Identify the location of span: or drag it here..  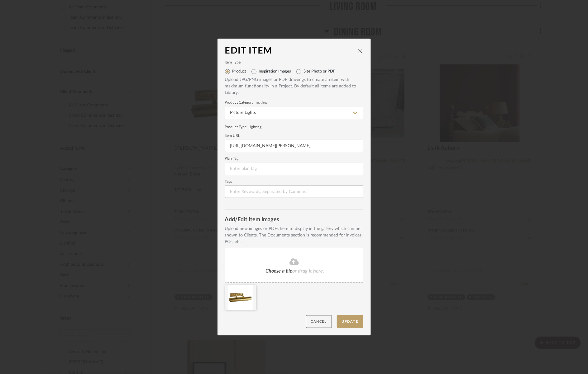
(308, 271).